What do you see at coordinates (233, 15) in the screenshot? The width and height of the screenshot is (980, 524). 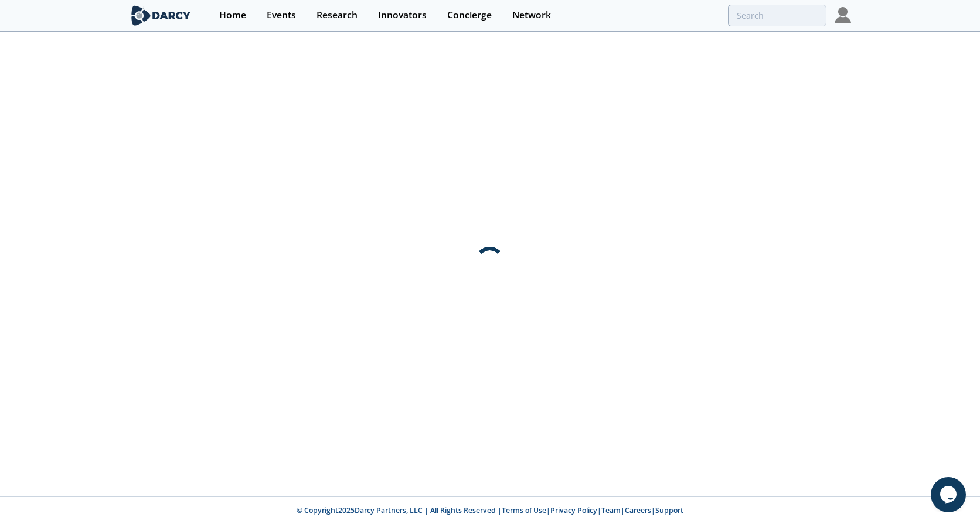 I see `div: Home` at bounding box center [233, 15].